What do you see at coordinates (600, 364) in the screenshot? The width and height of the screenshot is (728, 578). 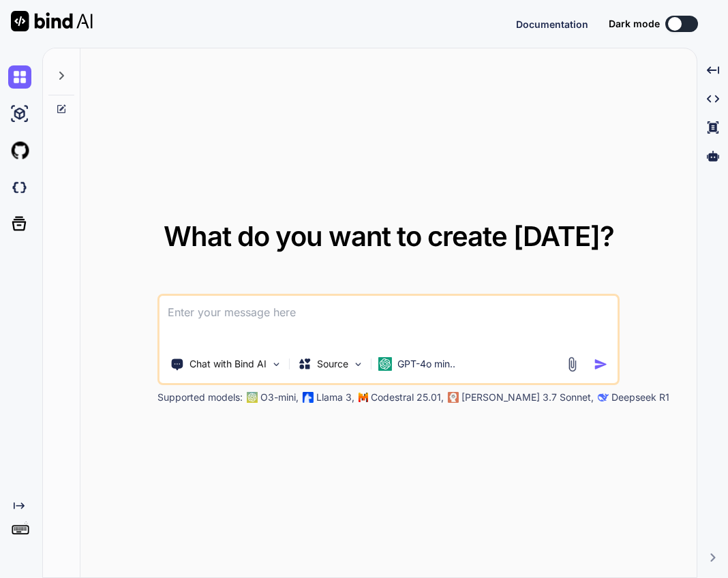 I see `img: icon` at bounding box center [600, 364].